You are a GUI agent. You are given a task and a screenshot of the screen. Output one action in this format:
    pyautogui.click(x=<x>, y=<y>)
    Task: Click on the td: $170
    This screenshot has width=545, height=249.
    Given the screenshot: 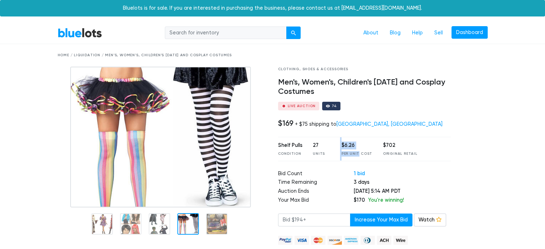 What is the action you would take?
    pyautogui.click(x=402, y=201)
    